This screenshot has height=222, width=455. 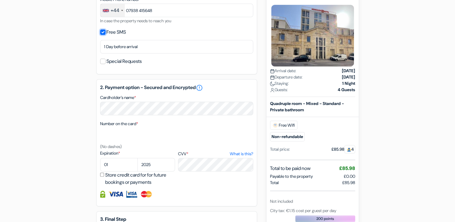 What do you see at coordinates (111, 146) in the screenshot?
I see `small: (No dashes)` at bounding box center [111, 146].